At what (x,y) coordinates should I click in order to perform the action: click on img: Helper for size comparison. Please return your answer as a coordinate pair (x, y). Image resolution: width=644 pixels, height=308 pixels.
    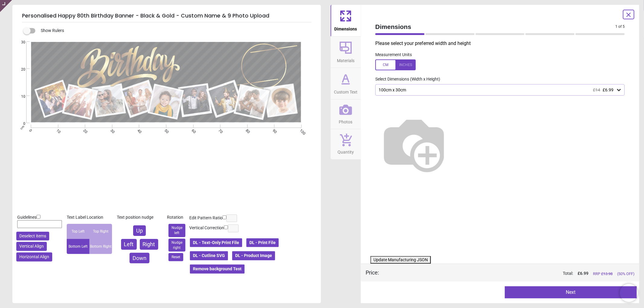
    Looking at the image, I should click on (414, 144).